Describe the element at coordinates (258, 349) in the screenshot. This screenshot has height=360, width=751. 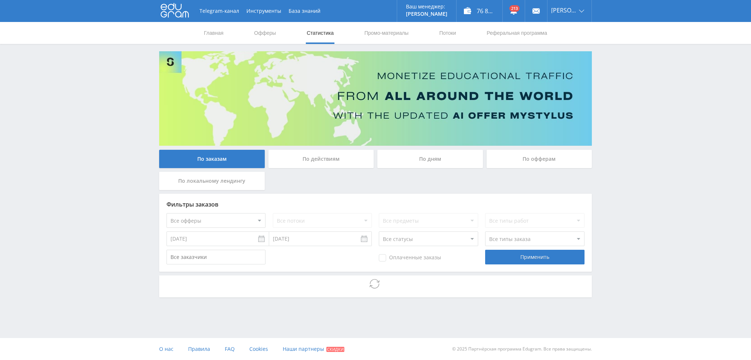
I see `span: Cookies` at that location.